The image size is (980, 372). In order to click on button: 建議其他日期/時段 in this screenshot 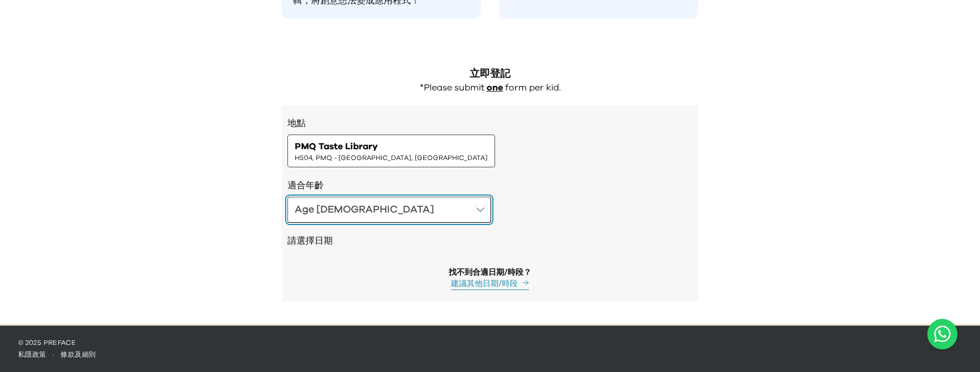, I will do `click(490, 283)`.